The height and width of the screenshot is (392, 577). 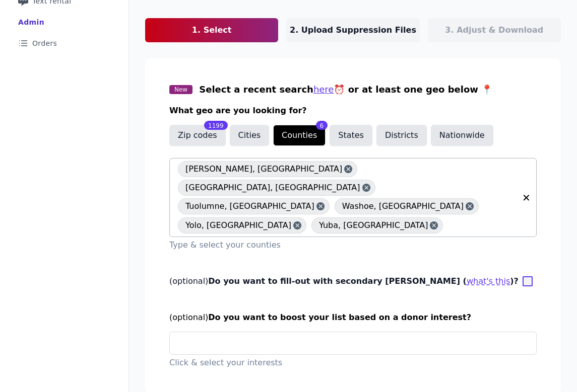 I want to click on a: 2. Upload Suppression Files, so click(x=352, y=30).